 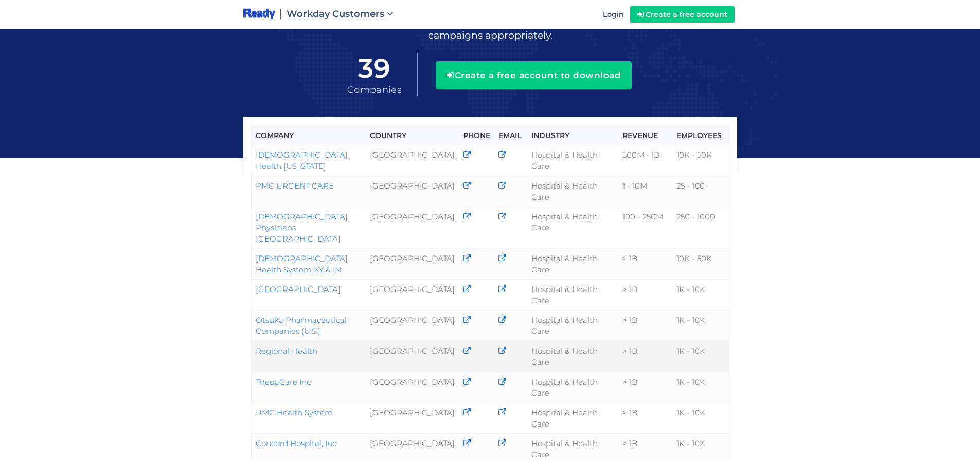 What do you see at coordinates (309, 135) in the screenshot?
I see `th: Company` at bounding box center [309, 135].